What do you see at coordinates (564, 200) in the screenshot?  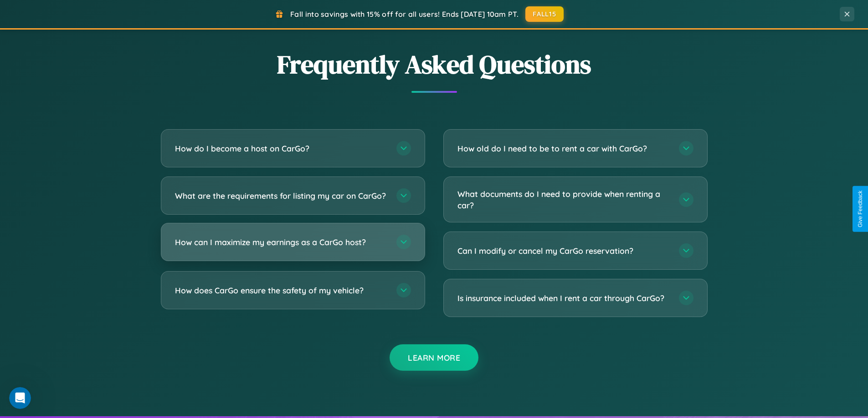 I see `h3: What documents do I need to provide when renting a car?` at bounding box center [564, 200].